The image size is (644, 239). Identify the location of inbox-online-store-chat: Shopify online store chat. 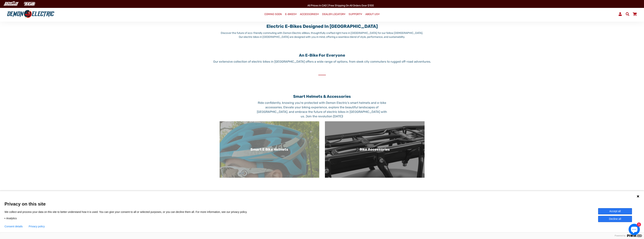
(634, 230).